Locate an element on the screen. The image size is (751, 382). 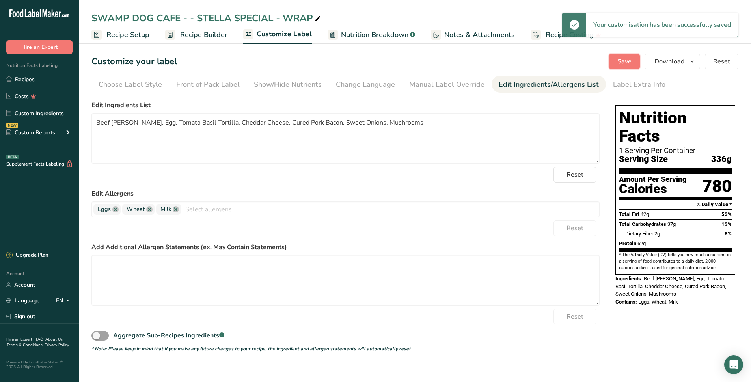
a: About Us . is located at coordinates (34, 342).